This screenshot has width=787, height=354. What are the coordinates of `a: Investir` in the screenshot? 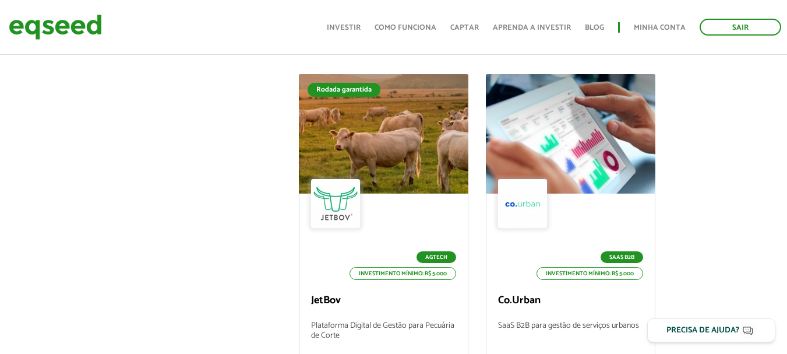 It's located at (344, 27).